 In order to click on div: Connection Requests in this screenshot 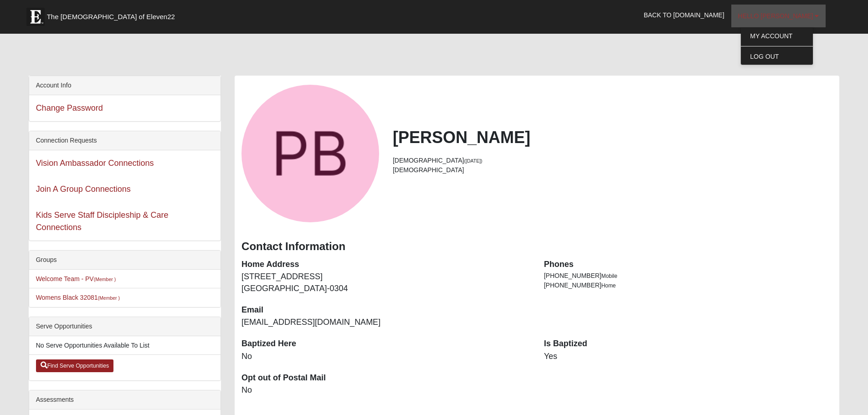, I will do `click(125, 141)`.